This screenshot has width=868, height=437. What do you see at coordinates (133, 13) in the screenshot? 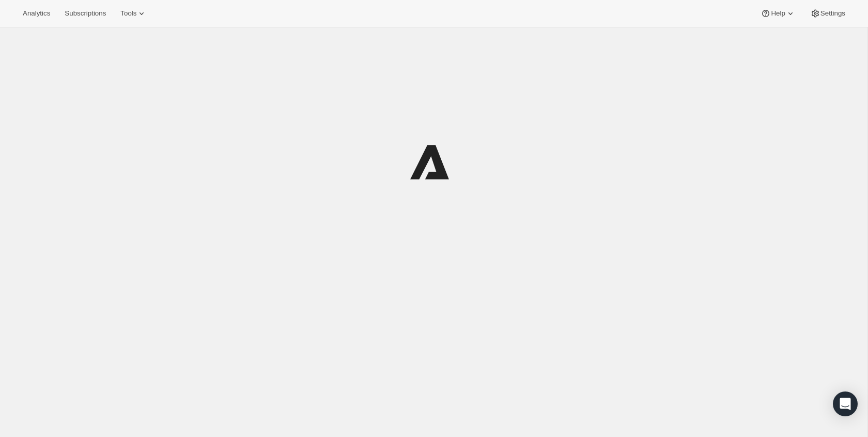
I see `button: Tools` at bounding box center [133, 13].